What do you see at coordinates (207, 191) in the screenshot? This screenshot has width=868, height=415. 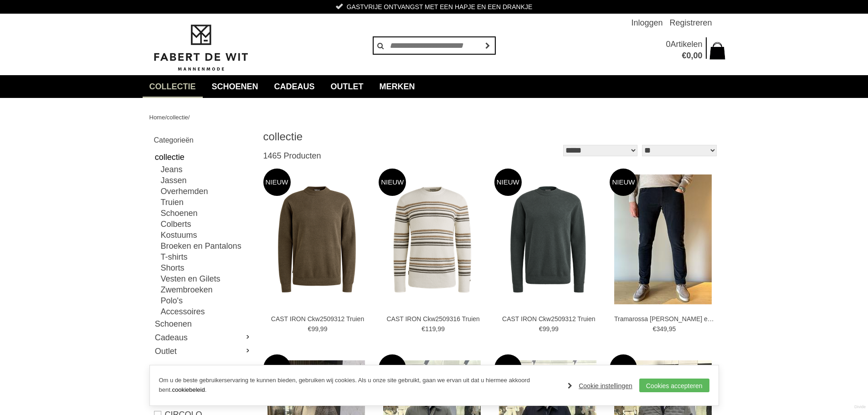 I see `a: Overhemden` at bounding box center [207, 191].